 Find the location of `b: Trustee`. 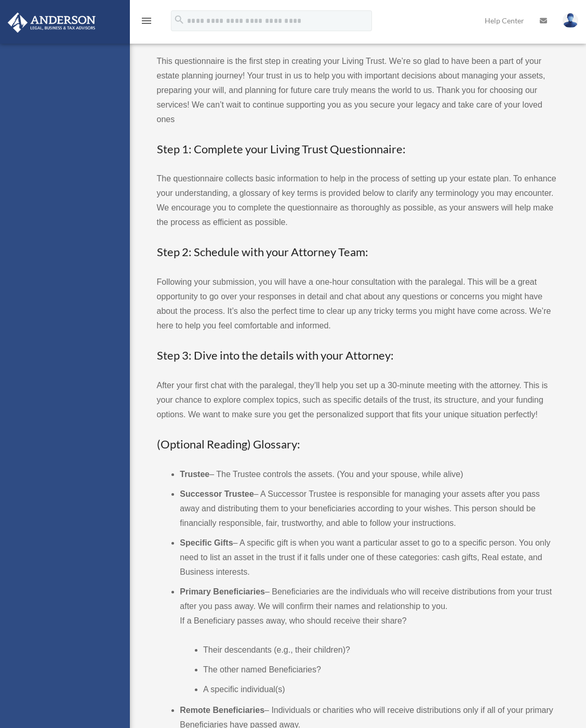

b: Trustee is located at coordinates (194, 474).